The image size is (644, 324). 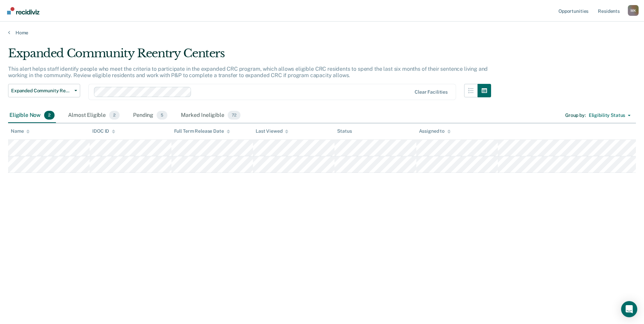 What do you see at coordinates (322, 33) in the screenshot?
I see `a: Home` at bounding box center [322, 33].